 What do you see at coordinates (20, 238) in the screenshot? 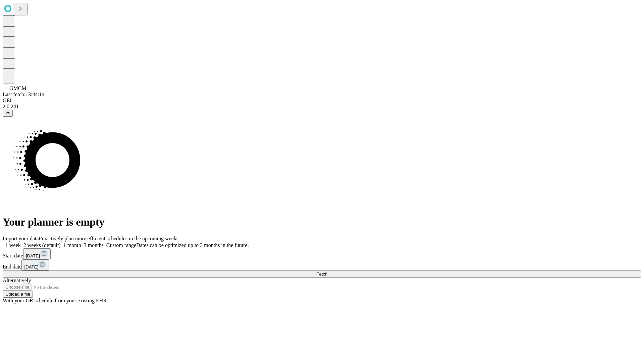
I see `span: Import your data` at bounding box center [20, 238].